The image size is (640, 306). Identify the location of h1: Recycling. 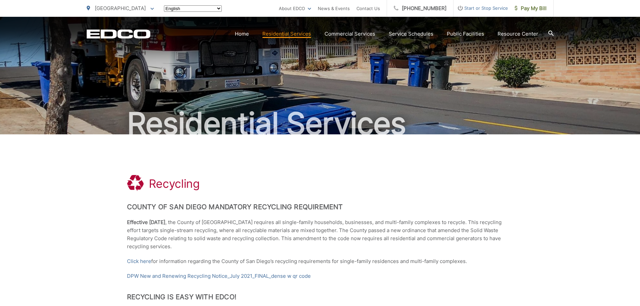
(174, 184).